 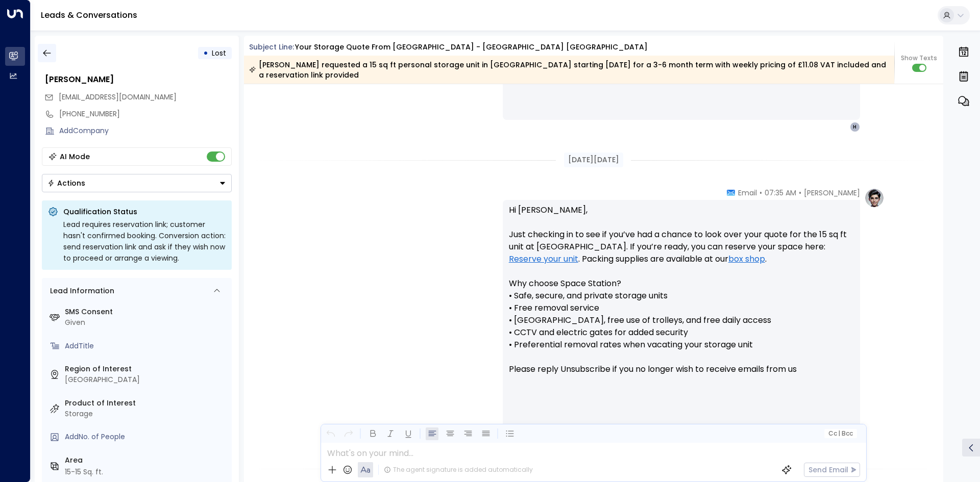 I want to click on div: Lead requires reservation link; customer hasn't confirmed booking. Conversion action: send reserv..., so click(x=145, y=241).